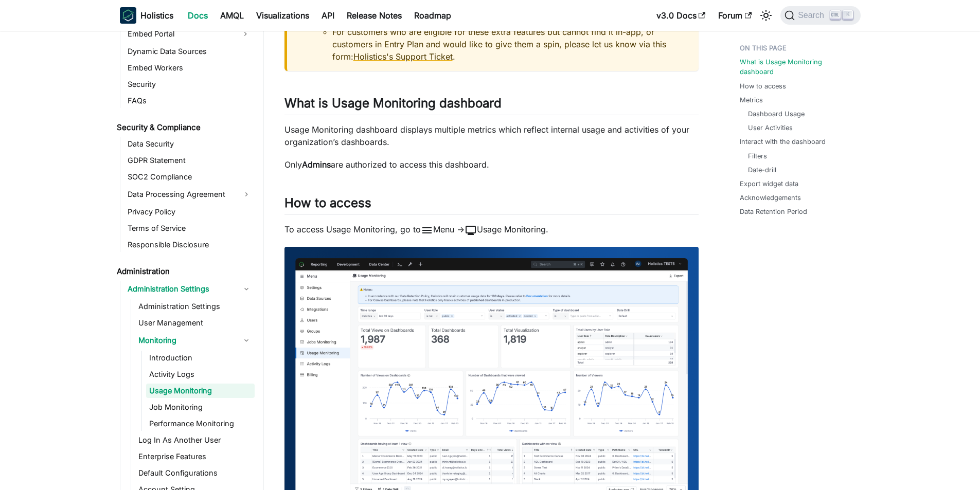 The image size is (980, 490). I want to click on a: Data Processing Agreement, so click(189, 194).